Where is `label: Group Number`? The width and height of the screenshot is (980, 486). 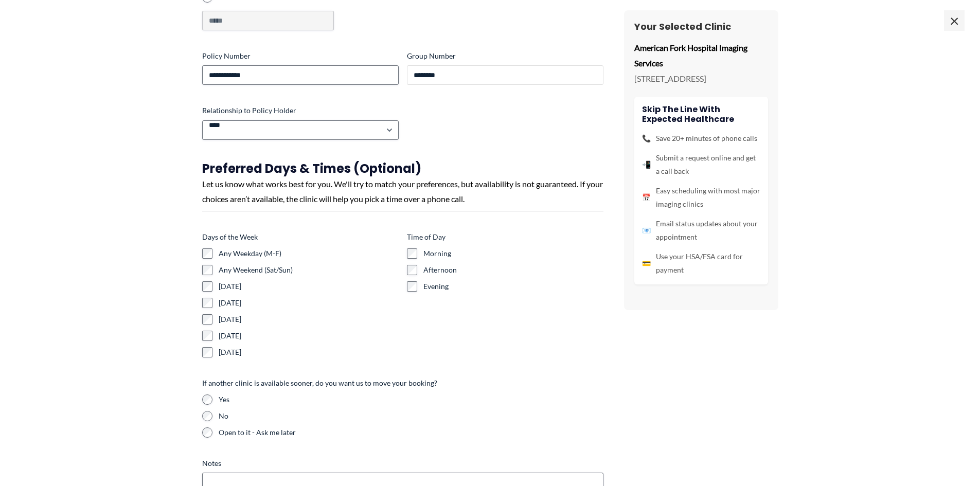 label: Group Number is located at coordinates (505, 56).